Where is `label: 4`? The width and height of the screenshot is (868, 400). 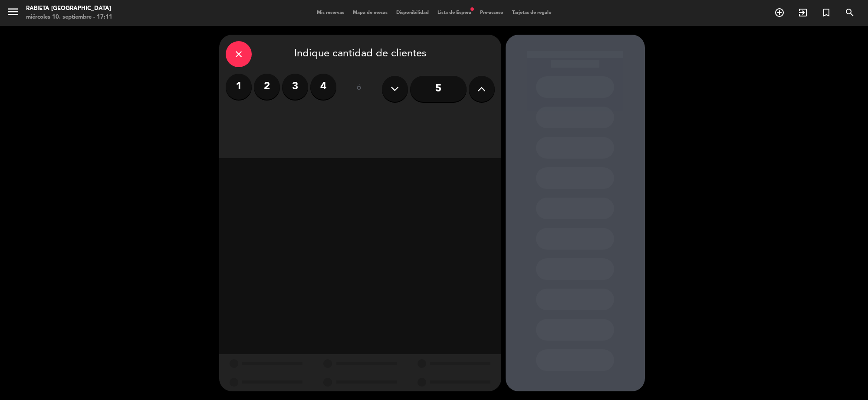 label: 4 is located at coordinates (324, 87).